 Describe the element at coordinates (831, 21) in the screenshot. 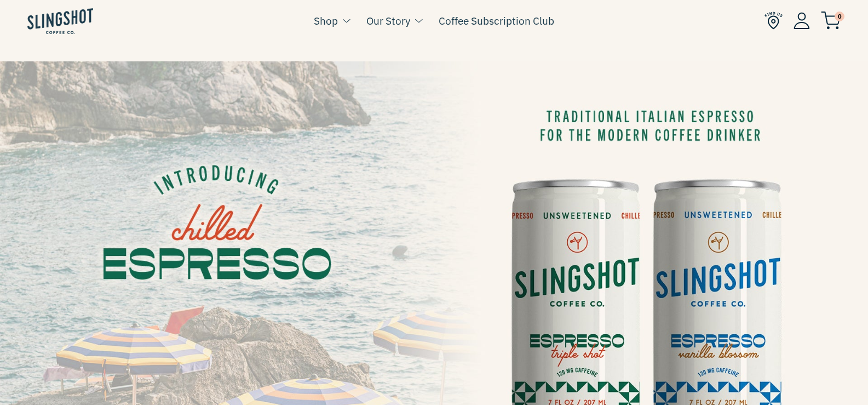

I see `a: 0` at that location.